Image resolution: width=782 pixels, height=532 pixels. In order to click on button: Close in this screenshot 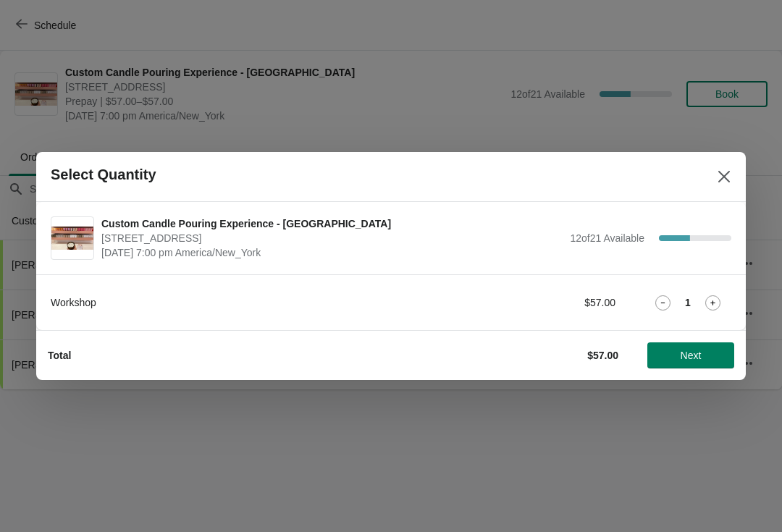, I will do `click(724, 177)`.